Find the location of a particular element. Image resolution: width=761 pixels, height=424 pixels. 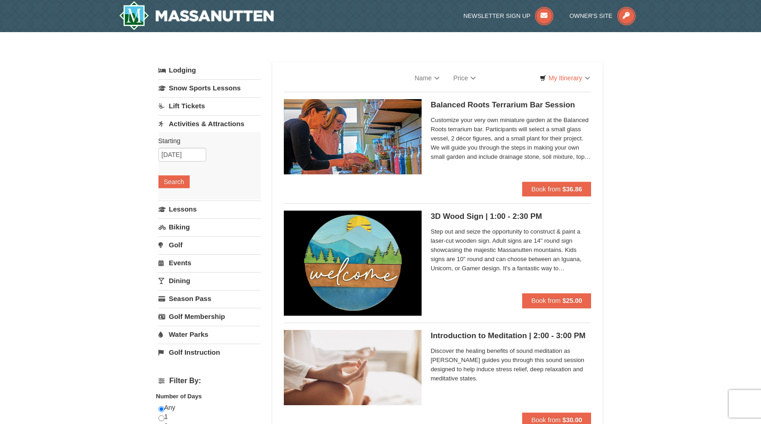

a: Massanutten Resort is located at coordinates (197, 16).